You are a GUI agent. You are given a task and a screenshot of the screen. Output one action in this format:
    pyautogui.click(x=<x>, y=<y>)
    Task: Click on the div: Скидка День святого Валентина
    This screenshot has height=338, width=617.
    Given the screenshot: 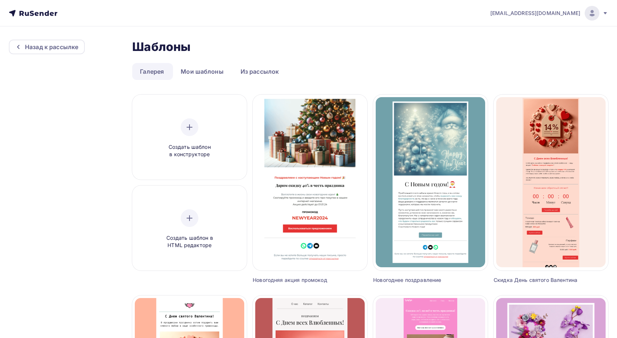 What is the action you would take?
    pyautogui.click(x=536, y=280)
    